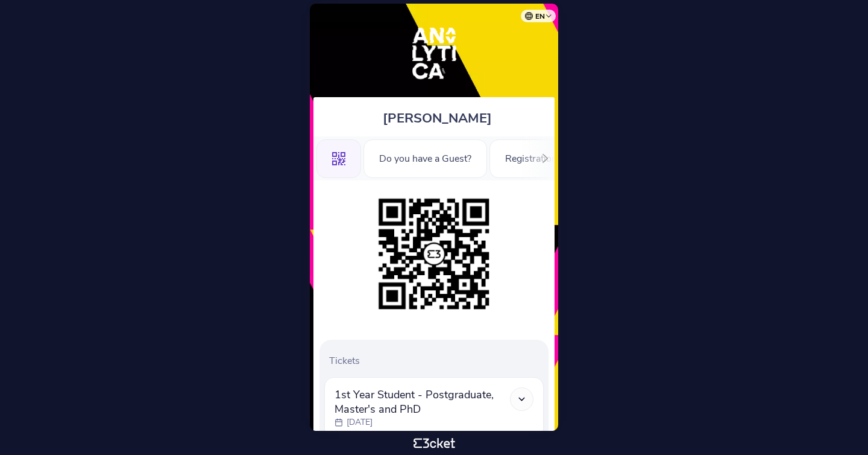 The height and width of the screenshot is (455, 868). Describe the element at coordinates (544, 158) in the screenshot. I see `div: Registration Form` at that location.